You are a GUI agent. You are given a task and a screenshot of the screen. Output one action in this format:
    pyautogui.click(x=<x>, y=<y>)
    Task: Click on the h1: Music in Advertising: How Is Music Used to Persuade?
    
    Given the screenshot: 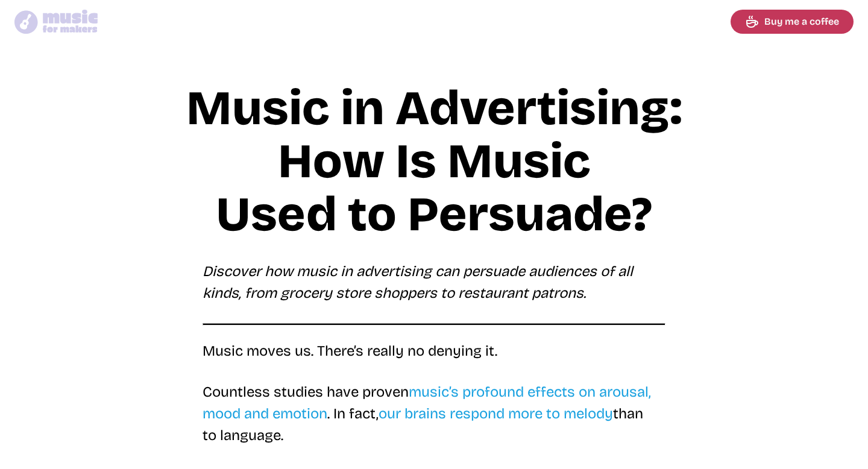 What is the action you would take?
    pyautogui.click(x=434, y=162)
    